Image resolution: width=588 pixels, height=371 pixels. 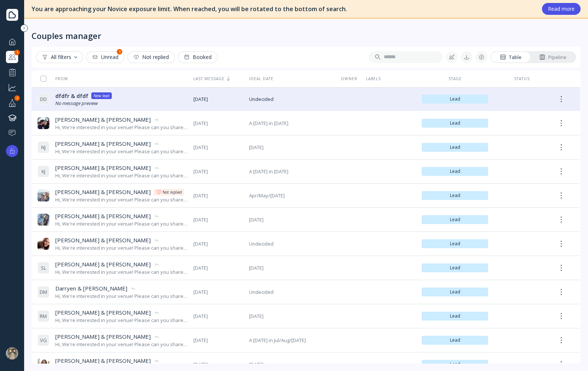 I want to click on a: Dashboard, so click(x=12, y=41).